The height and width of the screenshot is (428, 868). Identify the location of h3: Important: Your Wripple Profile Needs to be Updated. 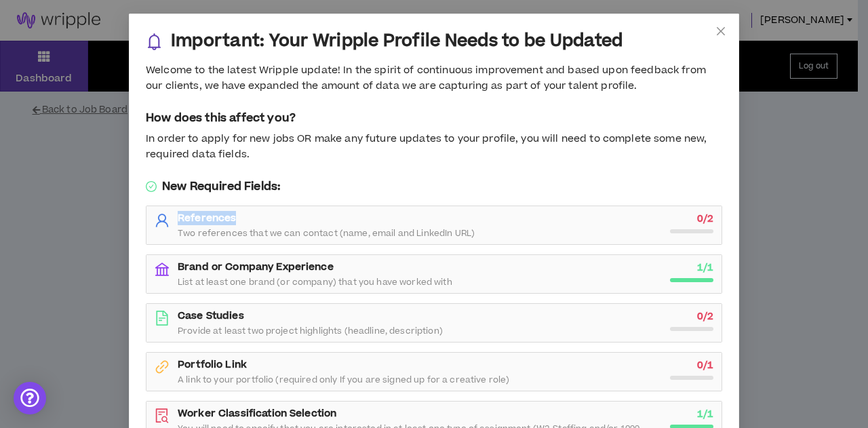
(397, 41).